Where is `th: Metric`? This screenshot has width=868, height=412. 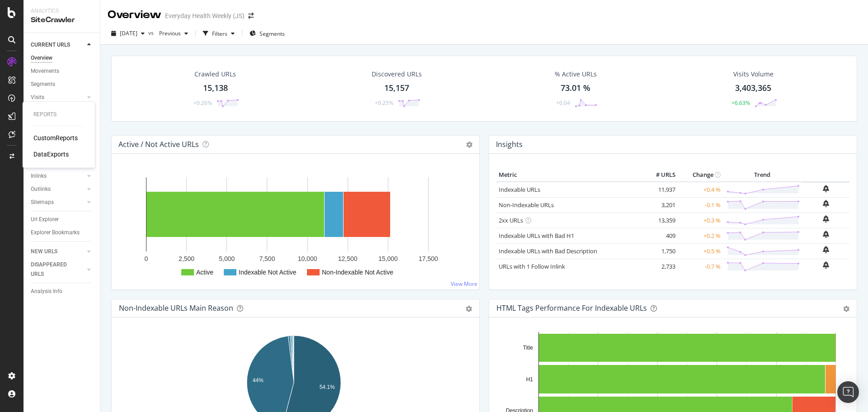 th: Metric is located at coordinates (569, 175).